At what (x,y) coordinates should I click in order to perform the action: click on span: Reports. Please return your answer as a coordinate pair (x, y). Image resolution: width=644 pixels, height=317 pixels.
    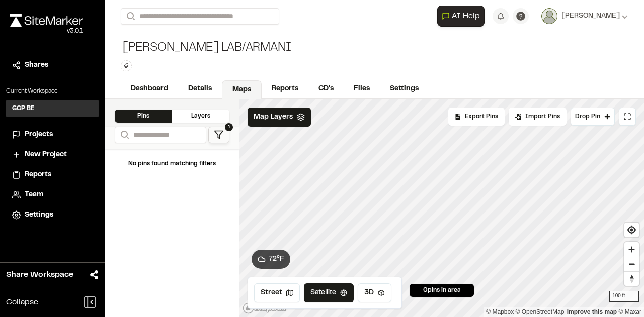
    Looking at the image, I should click on (38, 175).